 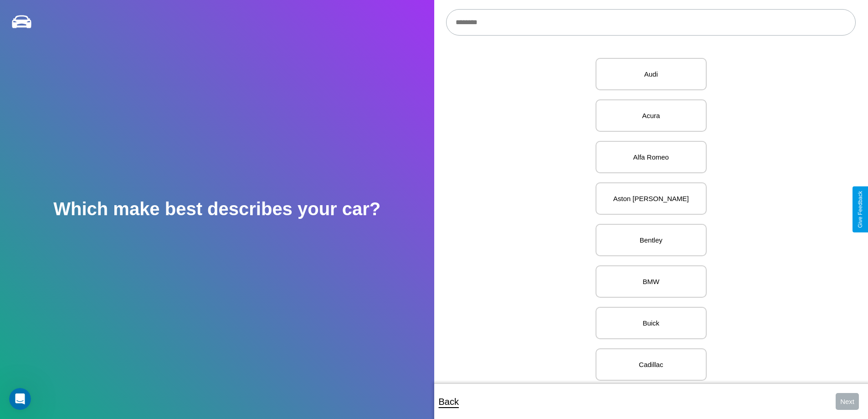 What do you see at coordinates (651, 157) in the screenshot?
I see `p: Alfa Romeo` at bounding box center [651, 157].